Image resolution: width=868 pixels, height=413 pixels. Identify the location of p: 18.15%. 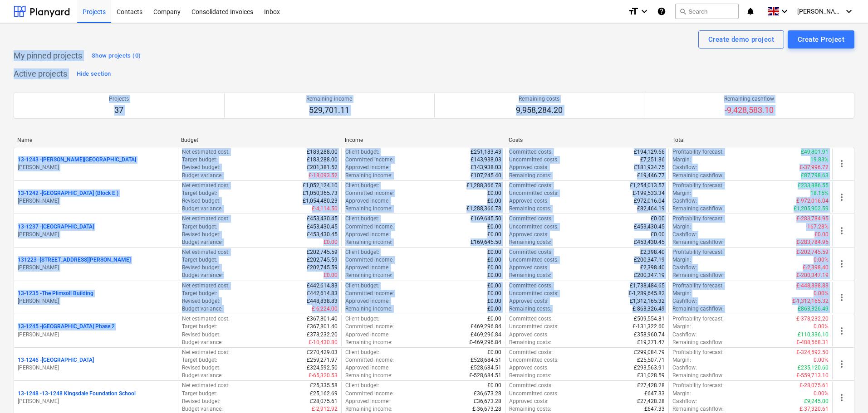
(819, 193).